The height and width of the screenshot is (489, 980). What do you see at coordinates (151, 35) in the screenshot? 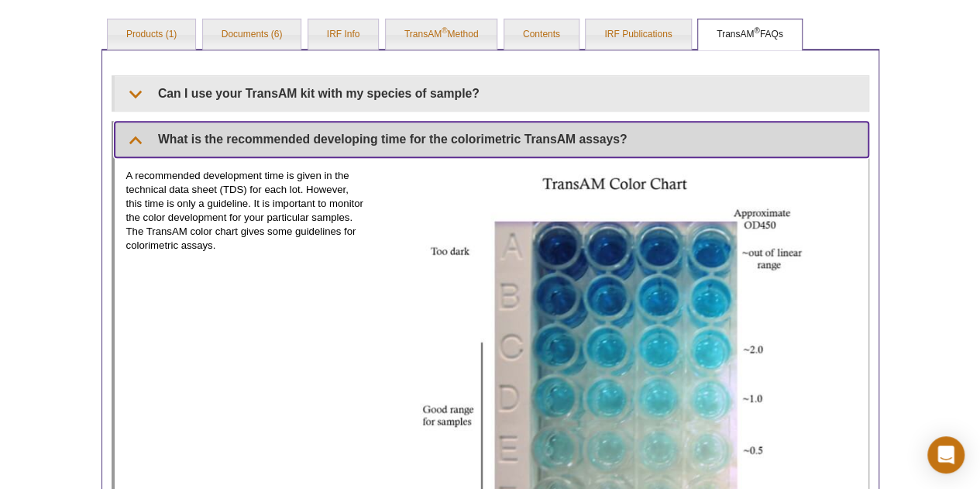
I see `a: Products (1)` at bounding box center [151, 35].